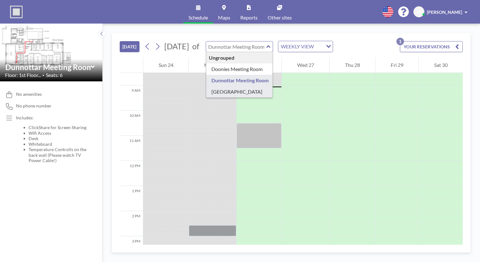 This screenshot has width=480, height=262. What do you see at coordinates (131, 173) in the screenshot?
I see `div: 12 PM` at bounding box center [131, 173].